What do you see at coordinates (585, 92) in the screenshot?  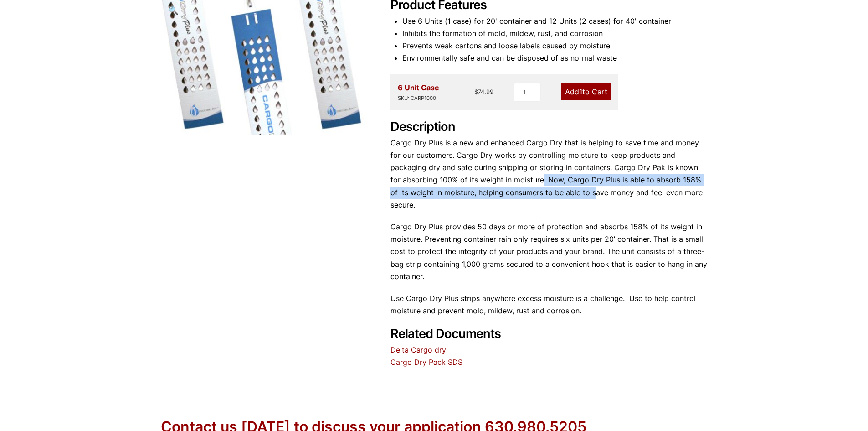 I see `a: Add1to Cart` at bounding box center [585, 92].